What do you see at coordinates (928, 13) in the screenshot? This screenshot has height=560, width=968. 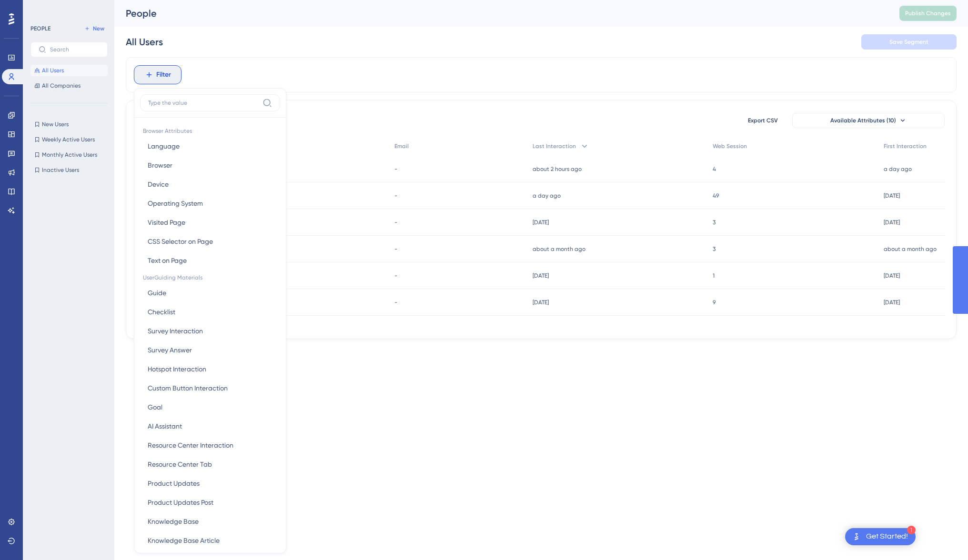 I see `span: Publish Changes` at bounding box center [928, 13].